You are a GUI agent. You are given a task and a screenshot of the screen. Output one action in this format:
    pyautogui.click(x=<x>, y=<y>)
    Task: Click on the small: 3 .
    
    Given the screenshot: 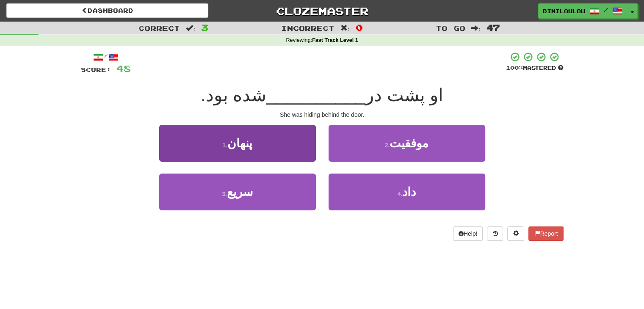 What is the action you would take?
    pyautogui.click(x=224, y=194)
    